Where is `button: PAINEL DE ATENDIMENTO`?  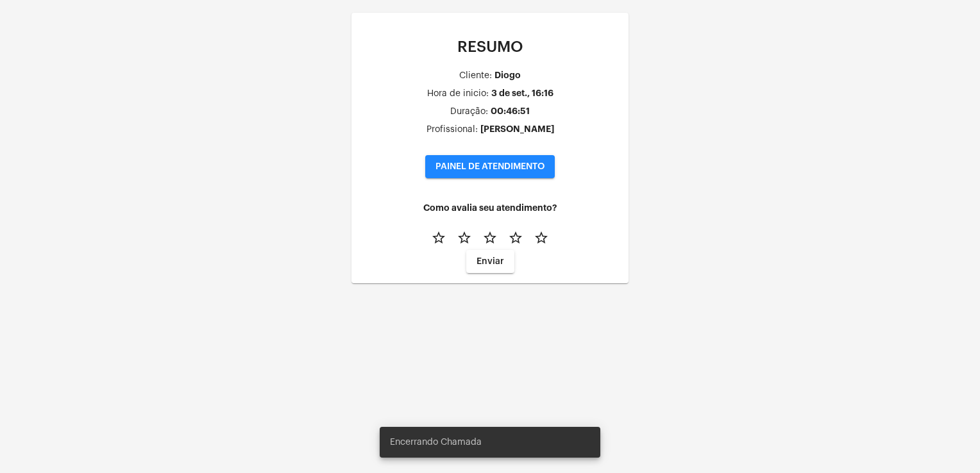 button: PAINEL DE ATENDIMENTO is located at coordinates (490, 167).